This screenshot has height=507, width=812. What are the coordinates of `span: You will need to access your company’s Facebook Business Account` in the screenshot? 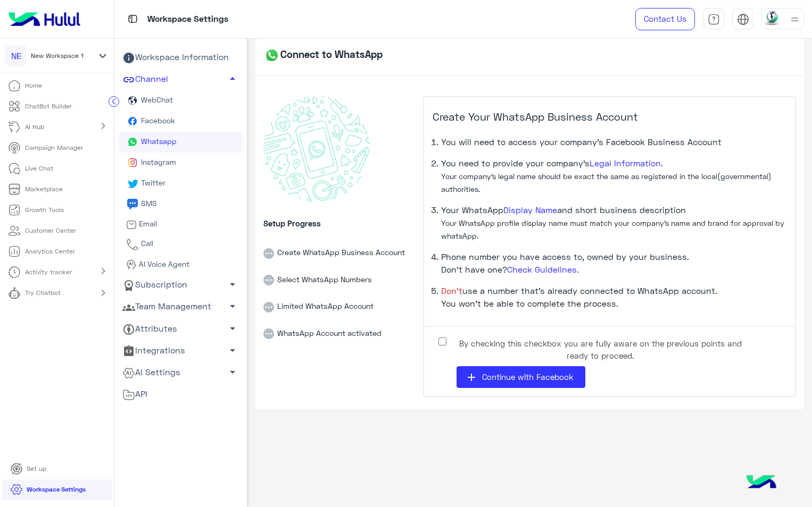 It's located at (581, 141).